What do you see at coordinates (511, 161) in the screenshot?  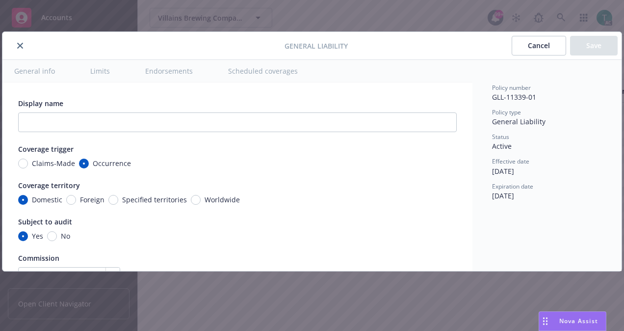 I see `span: Effective date` at bounding box center [511, 161].